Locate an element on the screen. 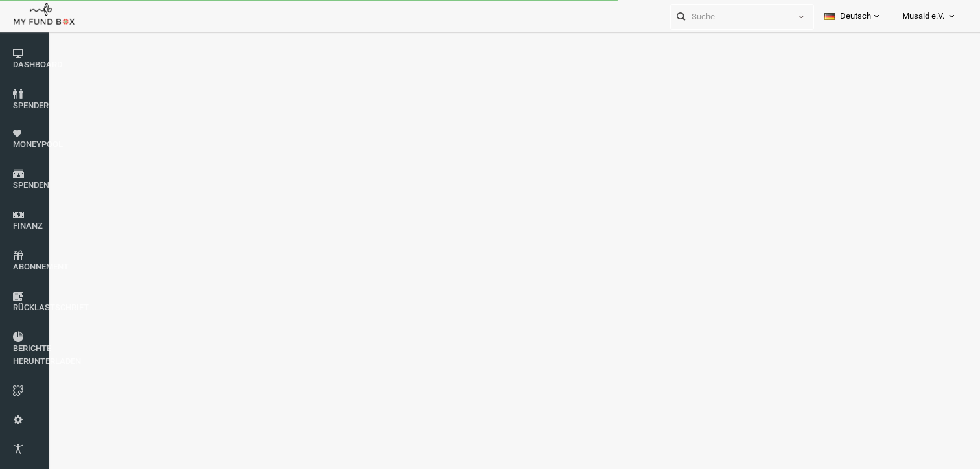  span: Rücklastschrift is located at coordinates (51, 307).